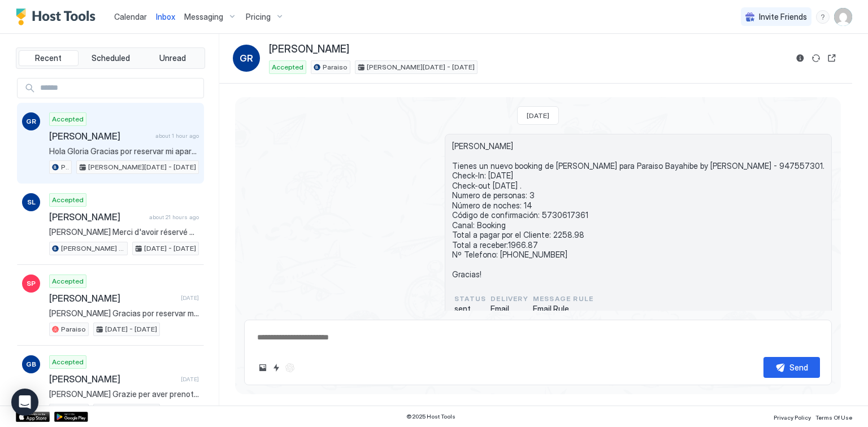  I want to click on div: tab-group, so click(110, 58).